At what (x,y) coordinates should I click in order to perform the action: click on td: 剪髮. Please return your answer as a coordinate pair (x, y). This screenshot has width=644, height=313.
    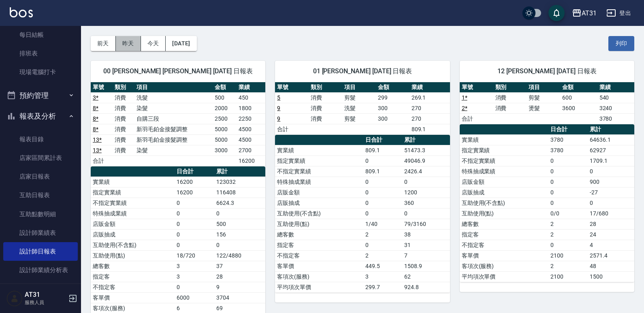
    Looking at the image, I should click on (544, 98).